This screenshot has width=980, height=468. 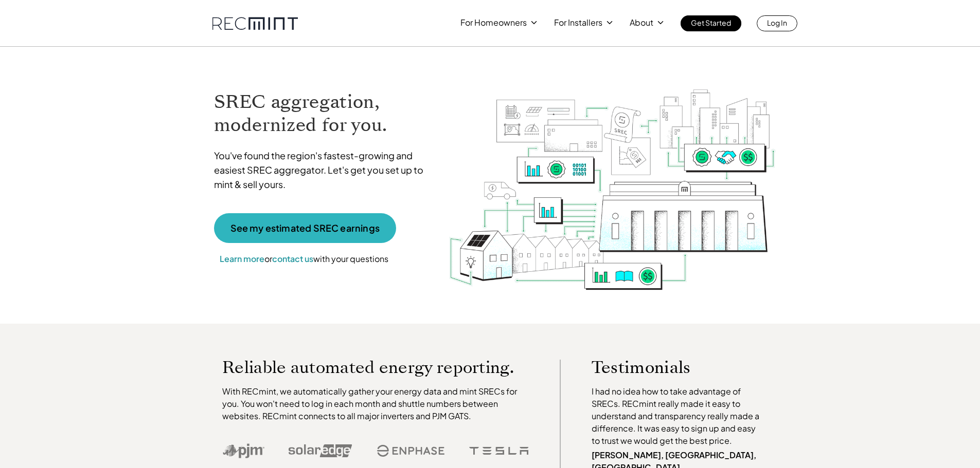 I want to click on p: Reliable automated energy reporting., so click(x=375, y=368).